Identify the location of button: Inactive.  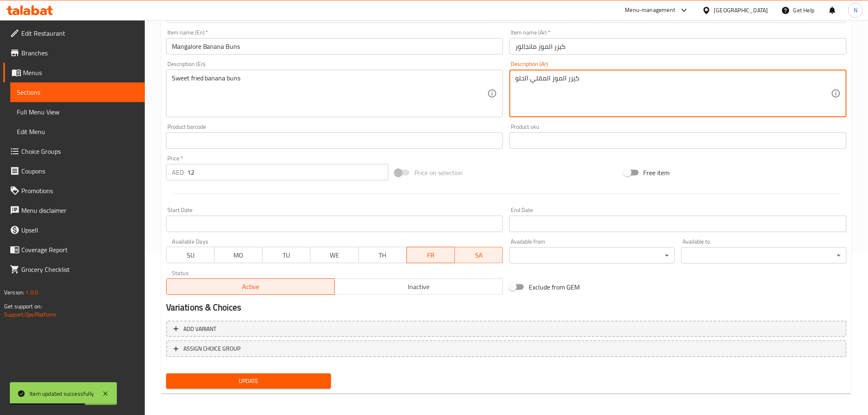
(418, 287).